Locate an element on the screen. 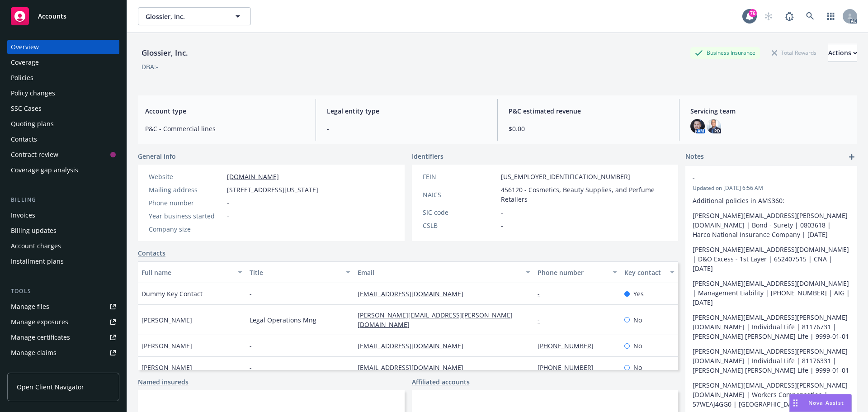 This screenshot has width=868, height=412. a: Accounts is located at coordinates (63, 16).